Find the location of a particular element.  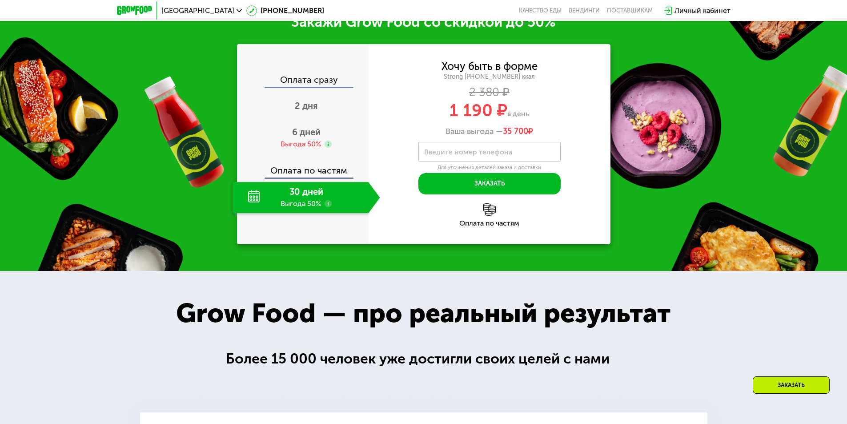

label: Введите номер телефона is located at coordinates (468, 152).